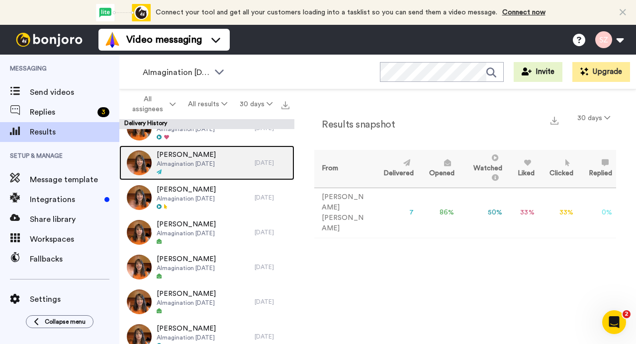 The height and width of the screenshot is (344, 636). I want to click on th: Clicked, so click(558, 169).